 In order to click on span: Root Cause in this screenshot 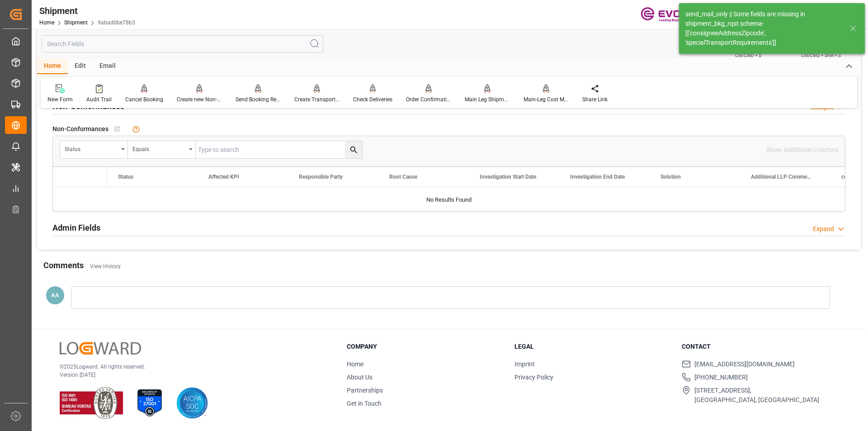, I will do `click(403, 177)`.